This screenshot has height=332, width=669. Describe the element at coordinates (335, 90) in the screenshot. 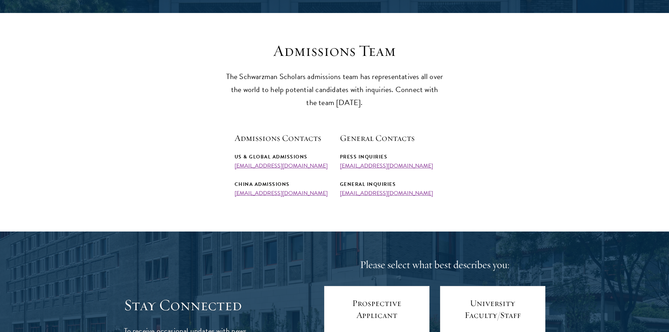

I see `p: The Schwarzman Scholars admissions team has representatives all over the world to help potential ...` at that location.